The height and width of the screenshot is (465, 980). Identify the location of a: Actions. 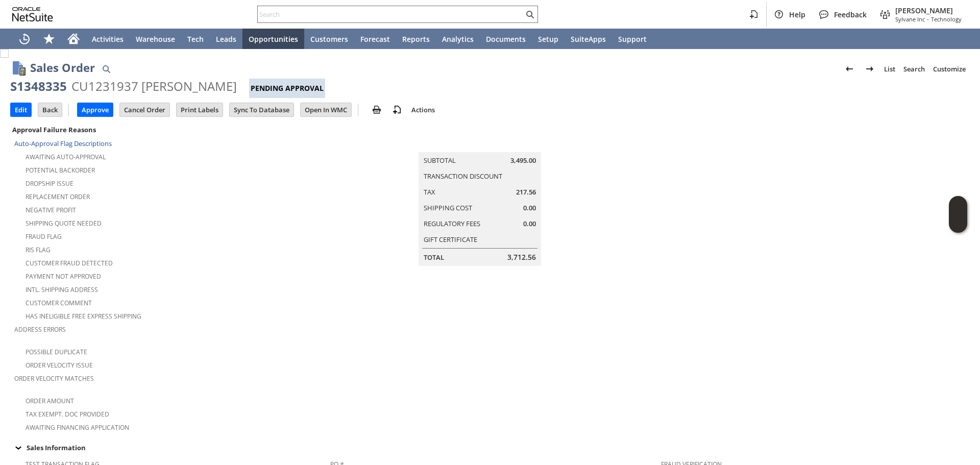
(423, 110).